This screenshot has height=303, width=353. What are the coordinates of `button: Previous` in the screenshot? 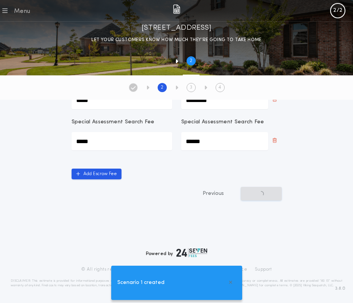 It's located at (213, 194).